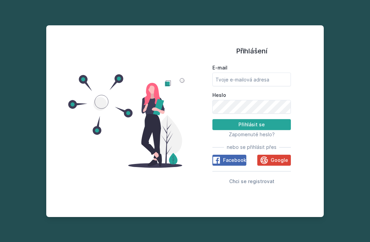 This screenshot has height=242, width=370. I want to click on span: Zapomenuté heslo?, so click(252, 134).